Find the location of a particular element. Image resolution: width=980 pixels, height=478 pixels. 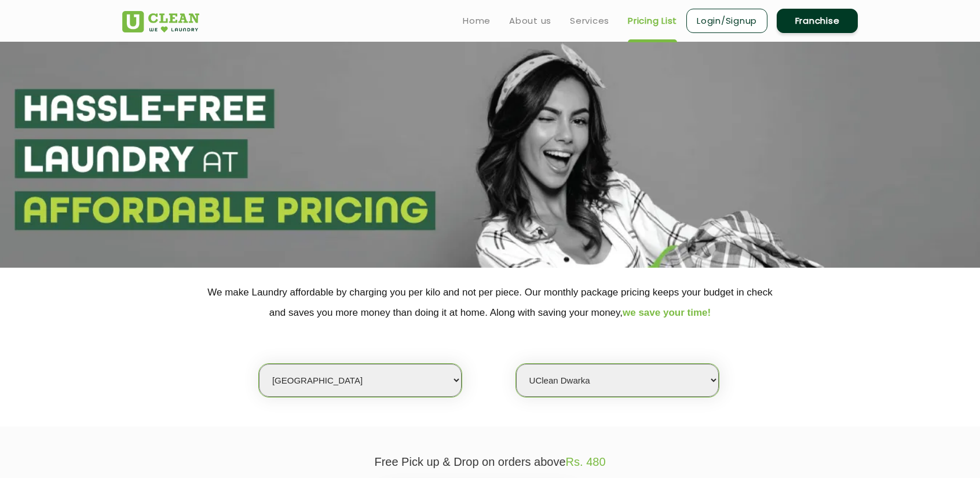

a: Franchise is located at coordinates (818, 21).